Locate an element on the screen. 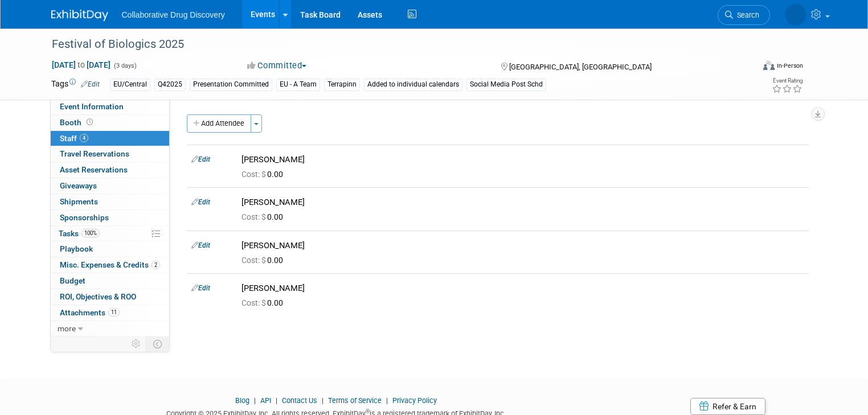 The width and height of the screenshot is (868, 415). td: Personalize Event Tab Strip is located at coordinates (136, 344).